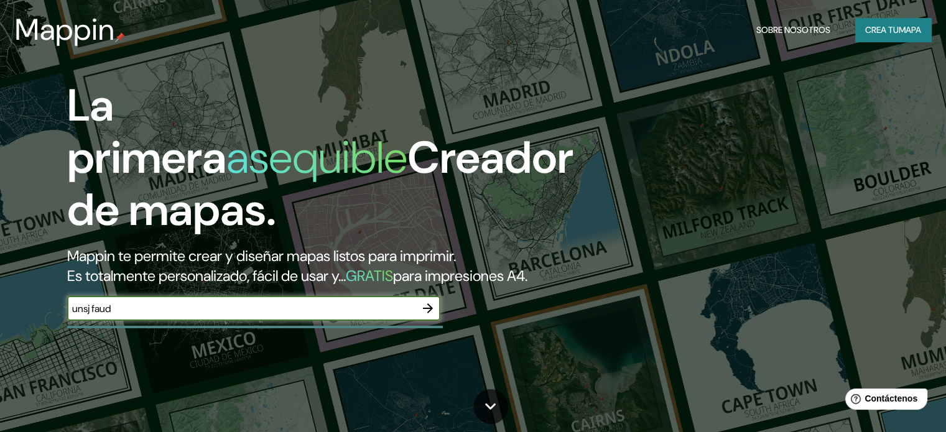  Describe the element at coordinates (120, 37) in the screenshot. I see `img: pin de mapeo` at that location.